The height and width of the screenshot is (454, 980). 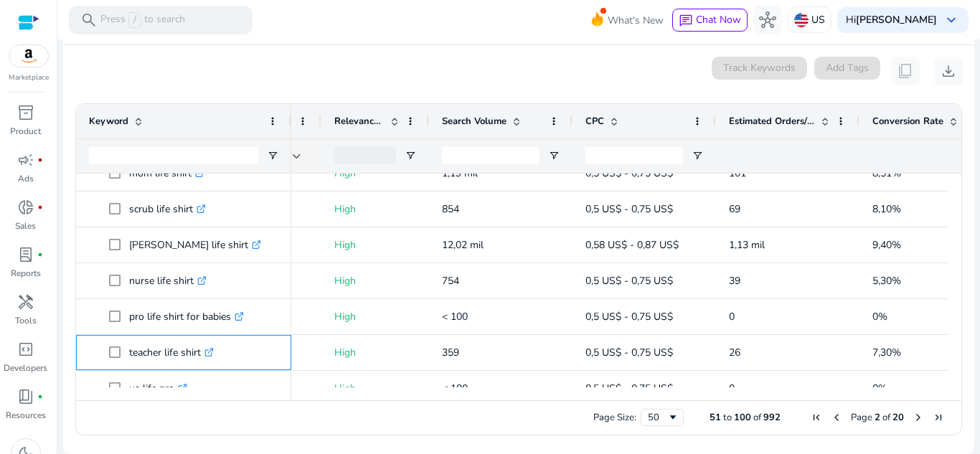 I want to click on span: campaign, so click(x=26, y=160).